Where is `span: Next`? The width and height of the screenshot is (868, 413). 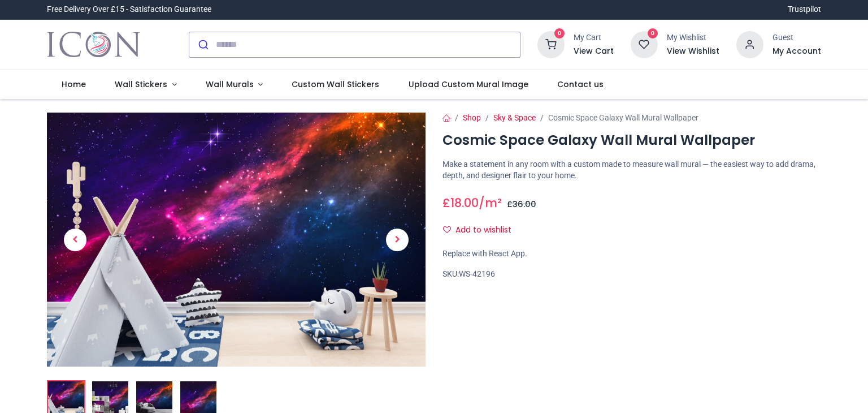 span: Next is located at coordinates (397, 240).